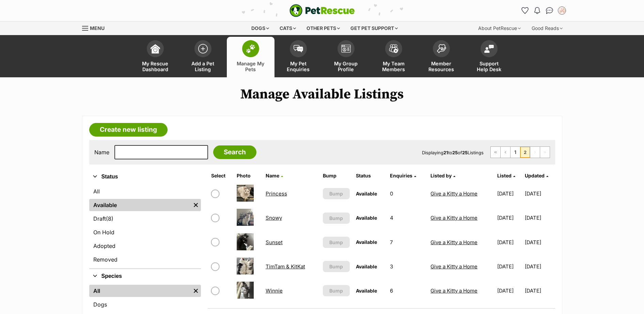 This screenshot has height=314, width=644. I want to click on span: Page 2, so click(525, 152).